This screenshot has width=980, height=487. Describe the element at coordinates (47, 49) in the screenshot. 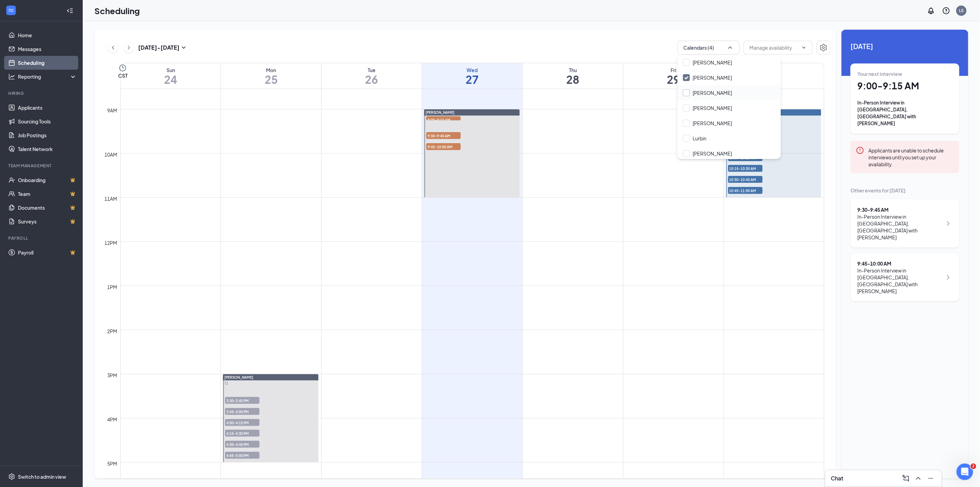

I see `a: Messages` at that location.